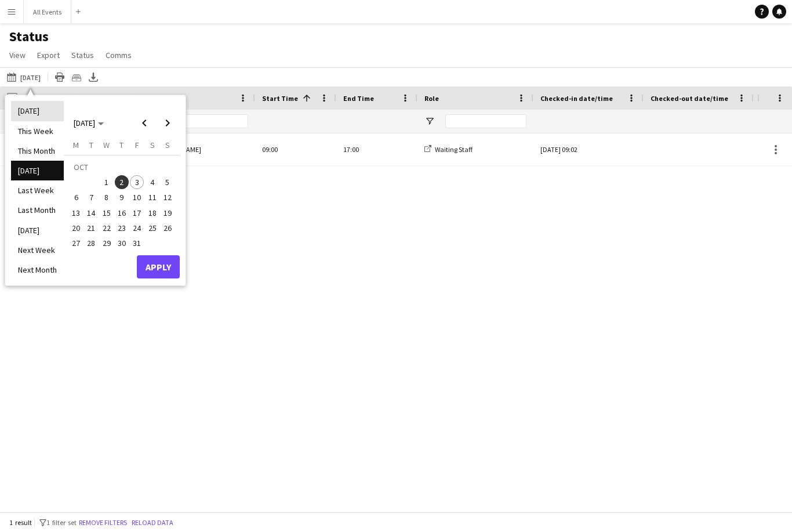  Describe the element at coordinates (76, 145) in the screenshot. I see `span: M` at that location.